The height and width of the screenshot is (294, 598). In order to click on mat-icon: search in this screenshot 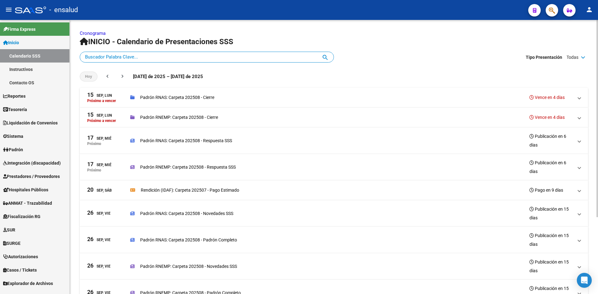, I will do `click(325, 57)`.